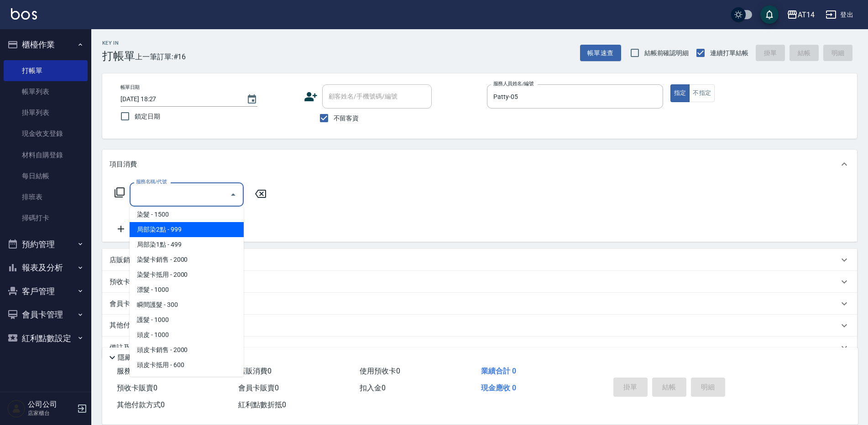 The image size is (868, 425). I want to click on p: 會員卡銷售, so click(127, 304).